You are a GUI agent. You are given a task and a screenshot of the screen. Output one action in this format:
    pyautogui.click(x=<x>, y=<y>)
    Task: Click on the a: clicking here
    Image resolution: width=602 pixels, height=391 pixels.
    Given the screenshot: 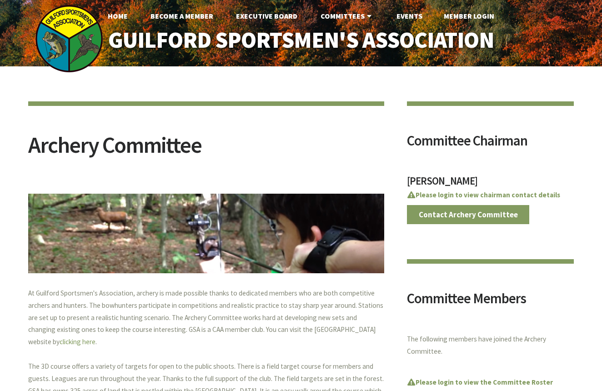 What is the action you would take?
    pyautogui.click(x=77, y=342)
    